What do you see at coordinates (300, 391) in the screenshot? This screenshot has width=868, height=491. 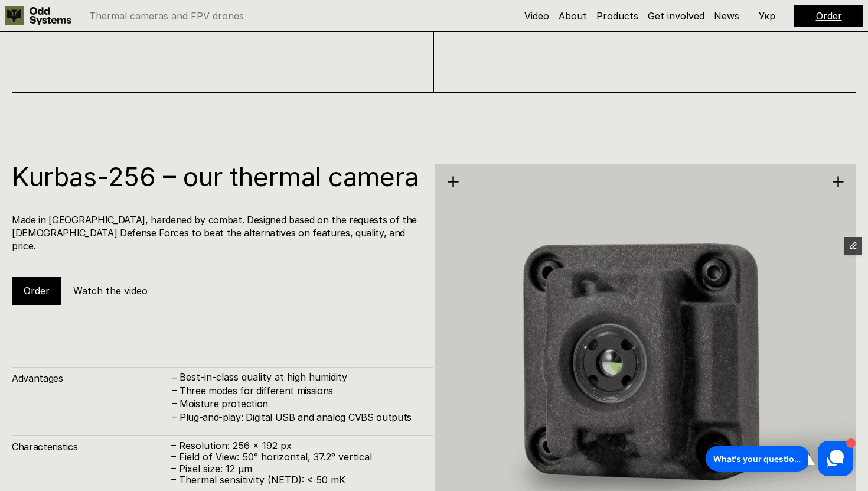 I see `h4: Three modes for different missions` at bounding box center [300, 391].